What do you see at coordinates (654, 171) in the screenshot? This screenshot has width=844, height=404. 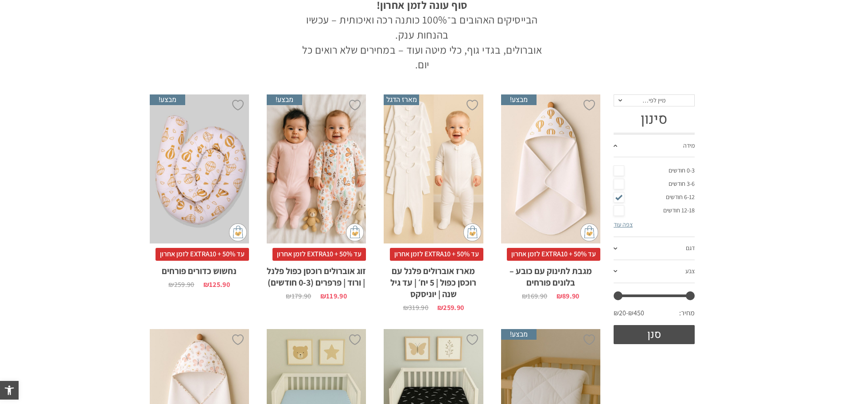 I see `a: 0-3 חודשים` at bounding box center [654, 171].